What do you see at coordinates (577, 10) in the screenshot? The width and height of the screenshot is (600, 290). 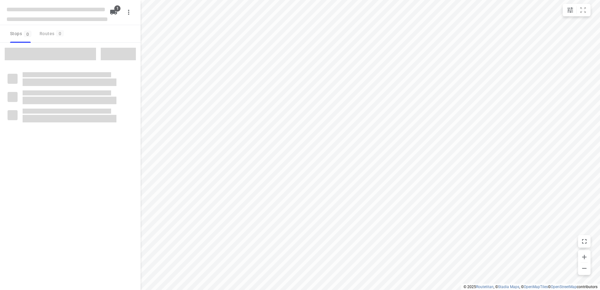 I see `div: small contained button group` at bounding box center [577, 10].